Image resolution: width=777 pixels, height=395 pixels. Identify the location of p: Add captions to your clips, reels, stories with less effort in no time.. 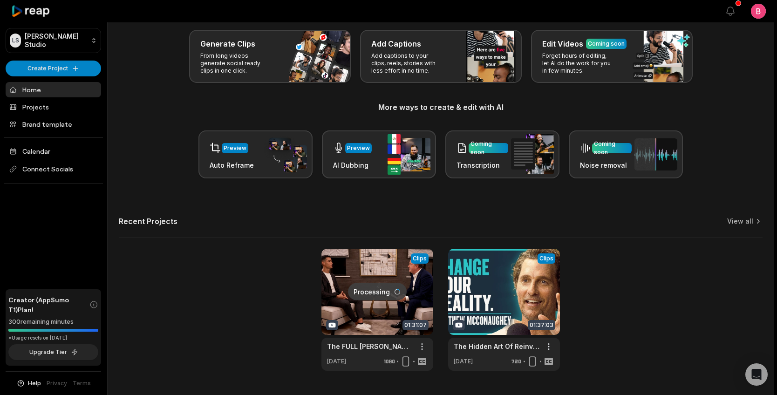
(407, 63).